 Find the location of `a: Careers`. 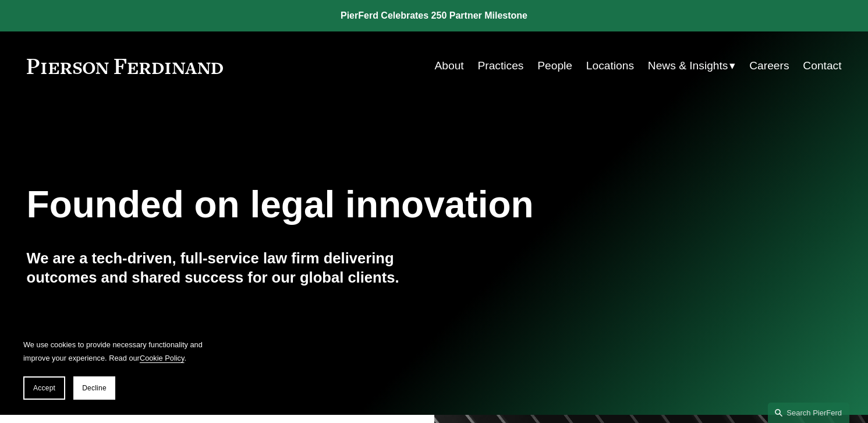

a: Careers is located at coordinates (769, 65).